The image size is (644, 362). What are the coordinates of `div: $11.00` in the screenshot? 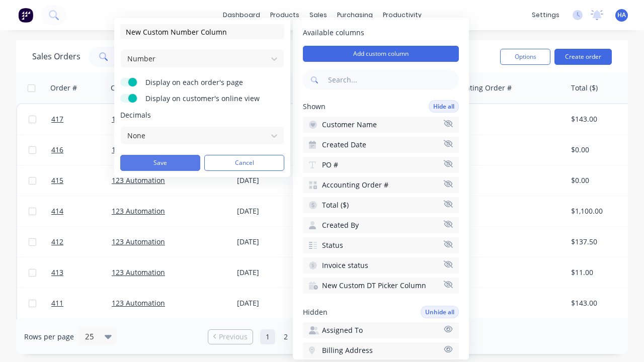 It's located at (600, 272).